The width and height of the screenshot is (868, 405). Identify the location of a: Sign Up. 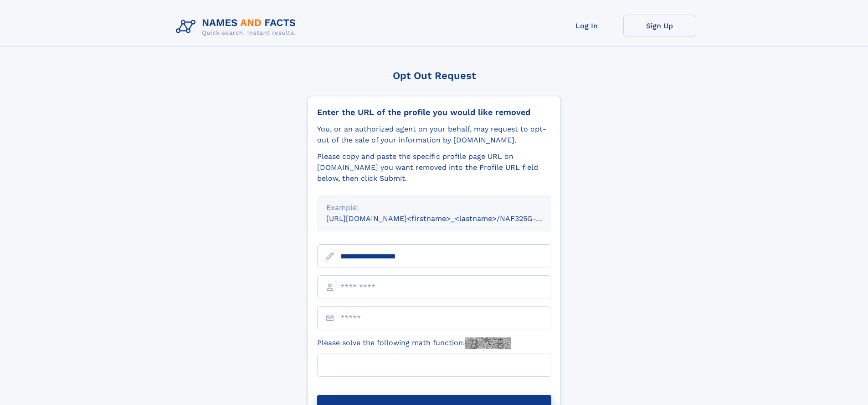
(660, 26).